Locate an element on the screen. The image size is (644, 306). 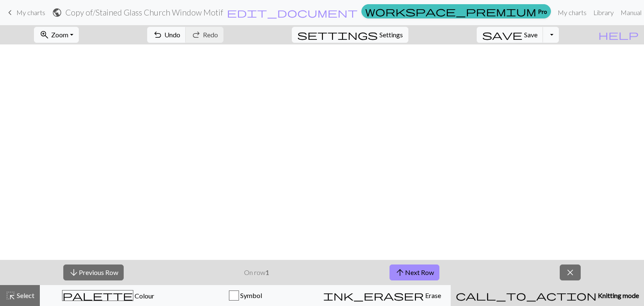
span: Colour is located at coordinates (144, 295).